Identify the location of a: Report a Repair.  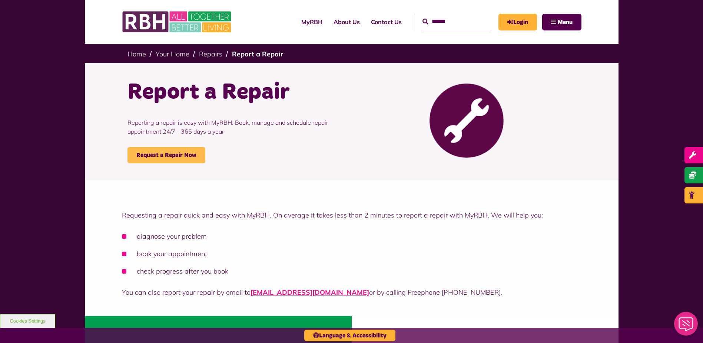
(258, 54).